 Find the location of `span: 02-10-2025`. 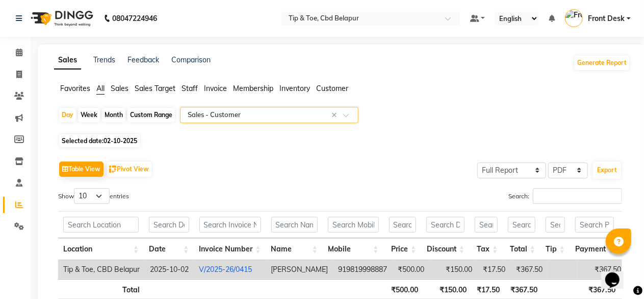

span: 02-10-2025 is located at coordinates (121, 141).